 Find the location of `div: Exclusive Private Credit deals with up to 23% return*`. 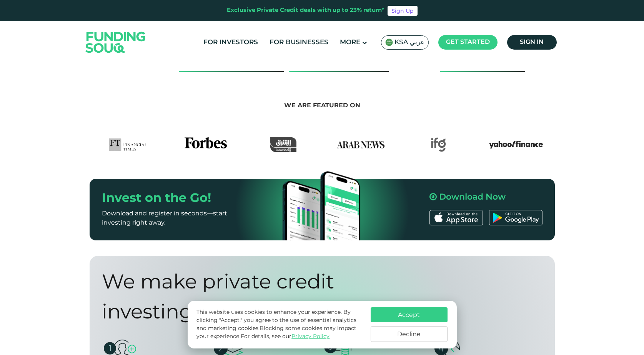

div: Exclusive Private Credit deals with up to 23% return* is located at coordinates (306, 10).